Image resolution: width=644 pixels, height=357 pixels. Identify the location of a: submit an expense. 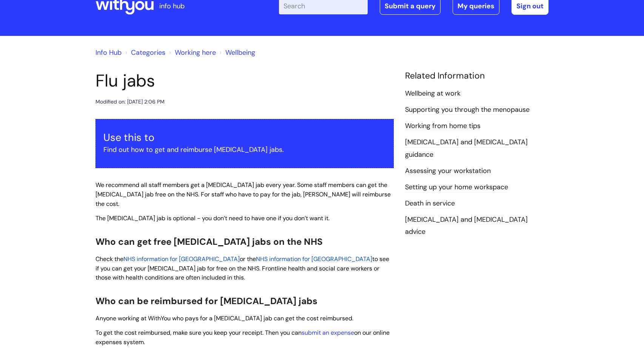
(328, 332).